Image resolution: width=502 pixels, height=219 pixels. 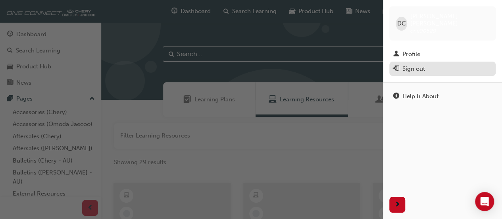 I want to click on span: next-icon, so click(x=397, y=204).